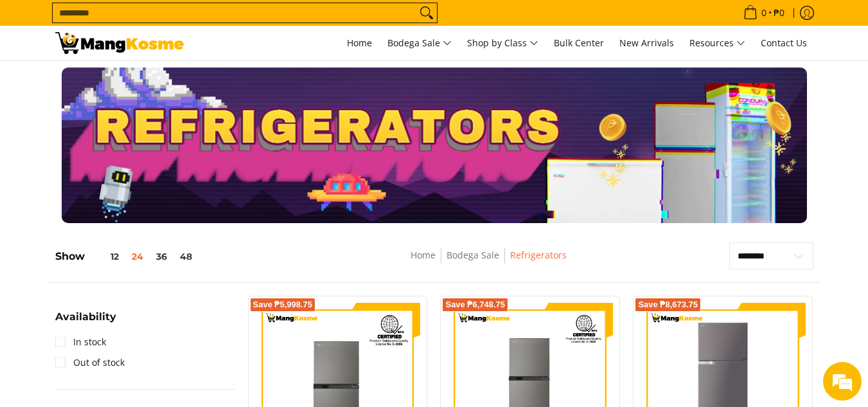 The image size is (868, 407). I want to click on span: Bodega Sale, so click(420, 43).